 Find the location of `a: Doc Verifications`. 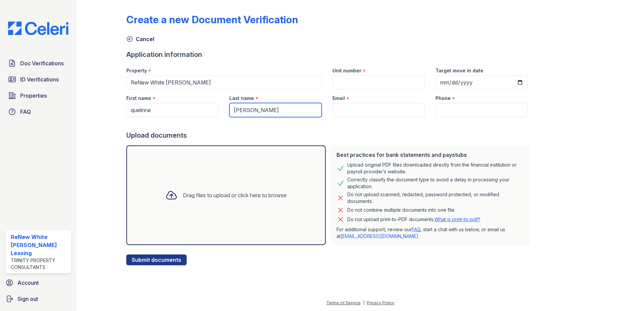

a: Doc Verifications is located at coordinates (38, 63).